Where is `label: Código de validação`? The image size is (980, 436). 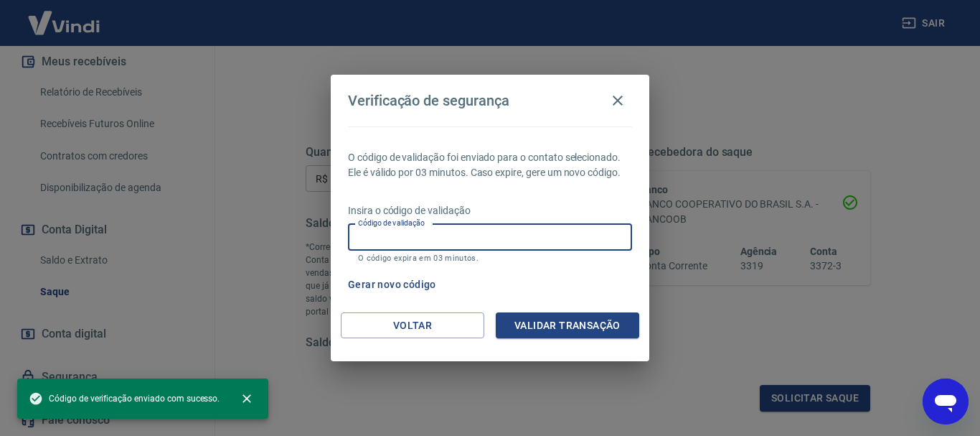 label: Código de validação is located at coordinates (391, 223).